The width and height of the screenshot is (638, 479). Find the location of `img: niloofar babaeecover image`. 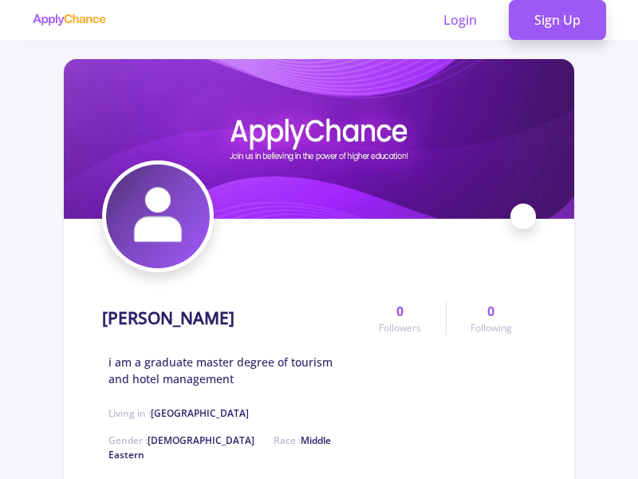

img: niloofar babaeecover image is located at coordinates (319, 139).